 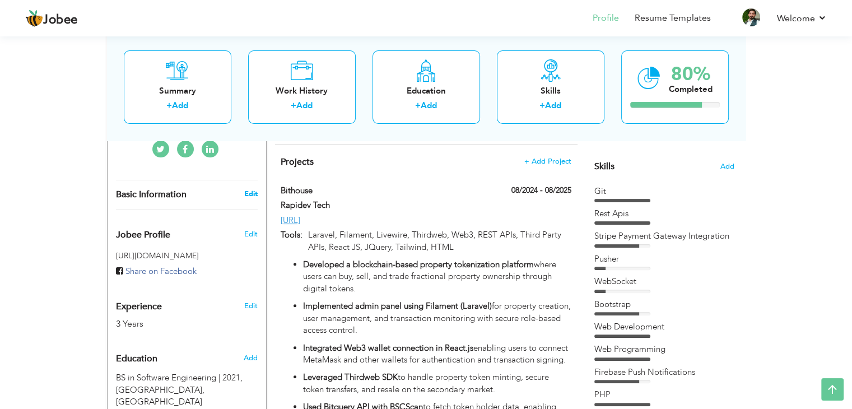 What do you see at coordinates (397, 306) in the screenshot?
I see `strong: Implemented admin panel using Filament (Laravel)` at bounding box center [397, 306].